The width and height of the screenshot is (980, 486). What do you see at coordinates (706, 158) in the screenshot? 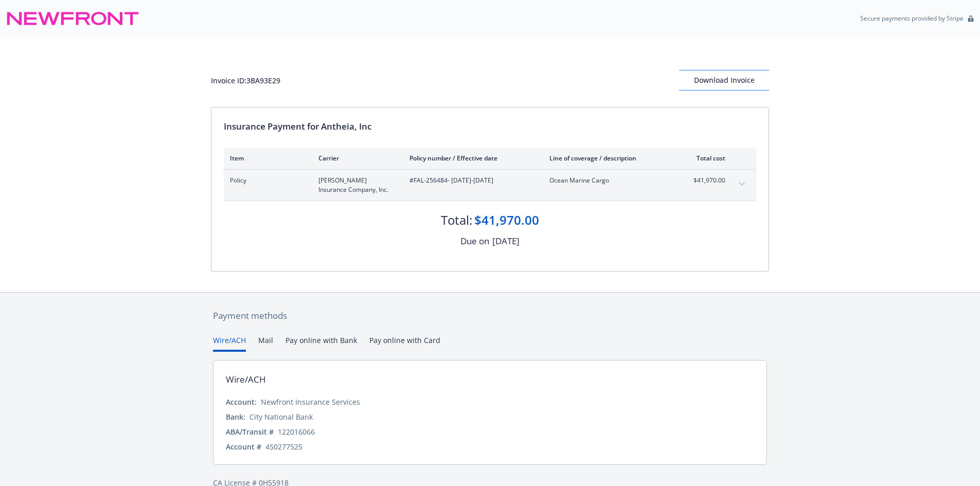
I see `div: Total cost` at bounding box center [706, 158].